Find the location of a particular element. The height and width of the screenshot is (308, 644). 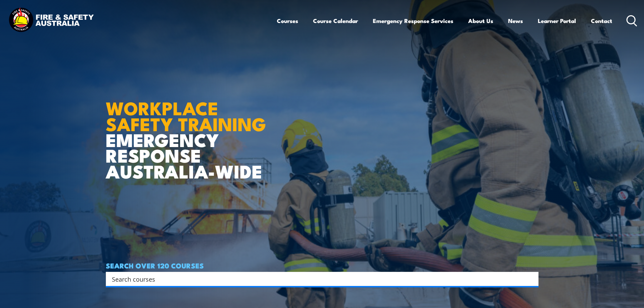

a: Emergency Response Services is located at coordinates (413, 21).